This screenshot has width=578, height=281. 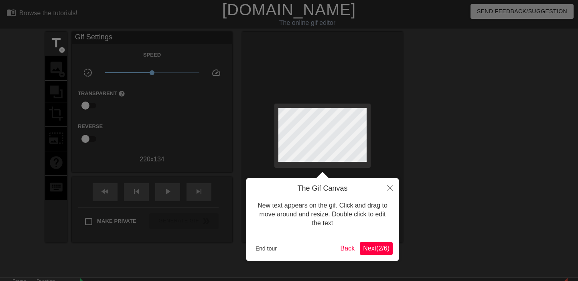 I want to click on div: New text appears on the gif. Click and drag to move around and resize. Double click to edit the text, so click(x=322, y=214).